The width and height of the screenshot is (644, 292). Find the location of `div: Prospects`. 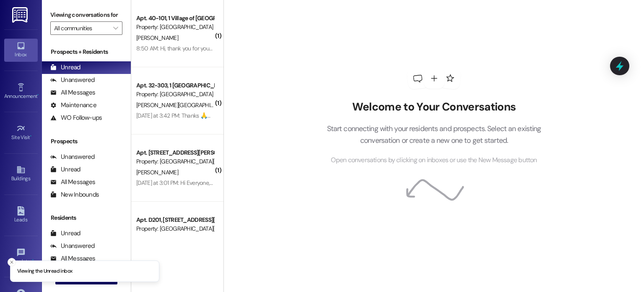

div: Prospects is located at coordinates (87, 141).